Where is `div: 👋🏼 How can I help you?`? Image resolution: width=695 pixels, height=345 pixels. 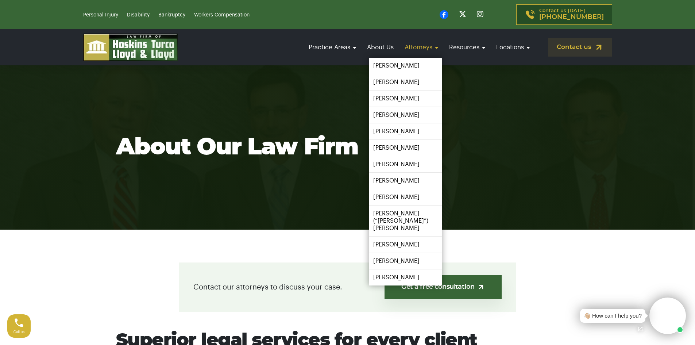
div: 👋🏼 How can I help you? is located at coordinates (613, 316).